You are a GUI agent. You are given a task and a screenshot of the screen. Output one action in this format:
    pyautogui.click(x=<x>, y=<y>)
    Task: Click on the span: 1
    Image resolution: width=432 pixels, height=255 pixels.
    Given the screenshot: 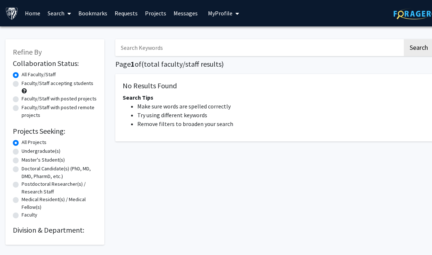 What is the action you would take?
    pyautogui.click(x=132, y=64)
    